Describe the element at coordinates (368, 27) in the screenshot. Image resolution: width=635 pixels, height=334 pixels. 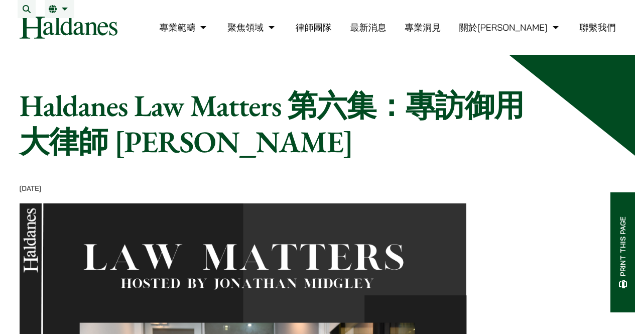
I see `a: 最新消息` at that location.